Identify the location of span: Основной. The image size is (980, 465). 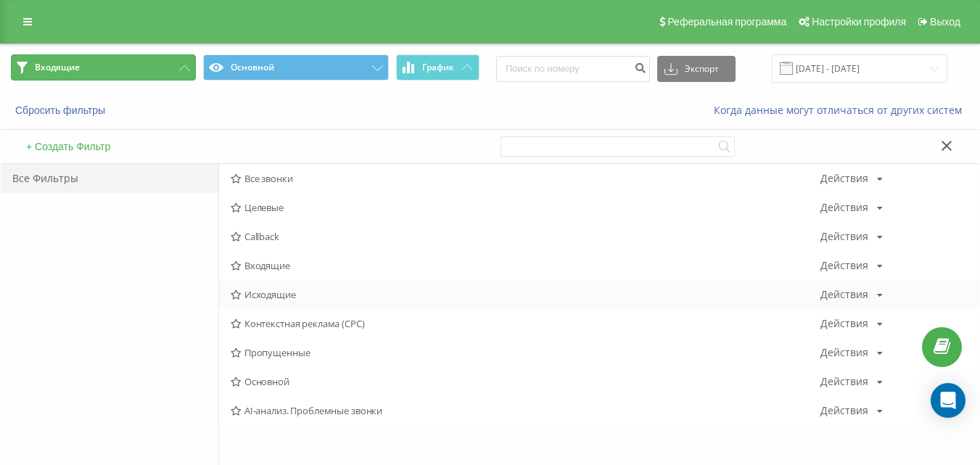
(526, 382).